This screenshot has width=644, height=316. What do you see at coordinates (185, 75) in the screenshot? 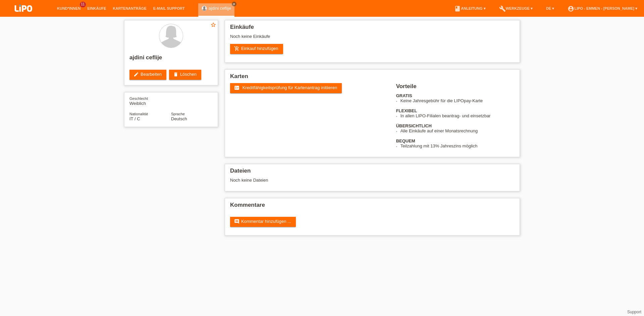
I see `a: deleteLöschen` at bounding box center [185, 75].